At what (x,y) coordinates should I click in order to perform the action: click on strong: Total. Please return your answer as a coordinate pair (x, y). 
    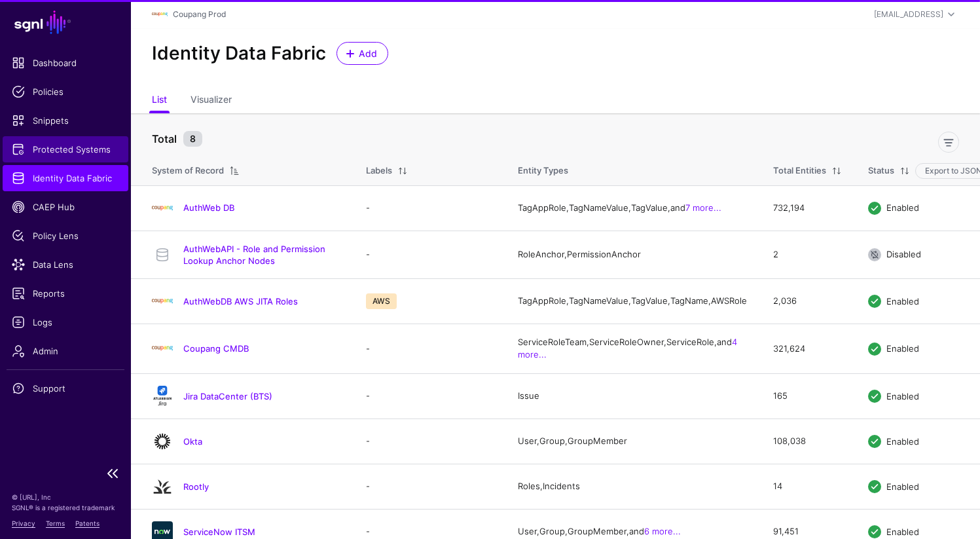
    Looking at the image, I should click on (164, 139).